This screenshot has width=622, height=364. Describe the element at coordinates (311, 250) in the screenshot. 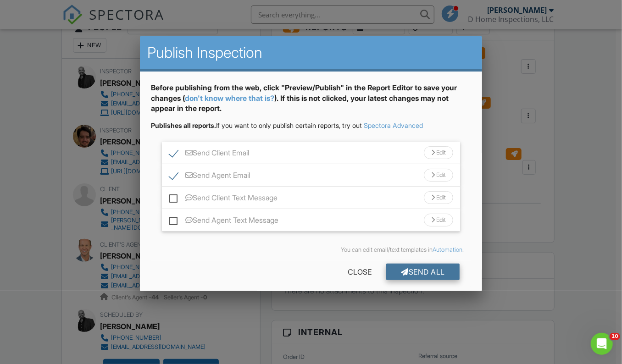

I see `div: You can edit email/text templates in .` at that location.